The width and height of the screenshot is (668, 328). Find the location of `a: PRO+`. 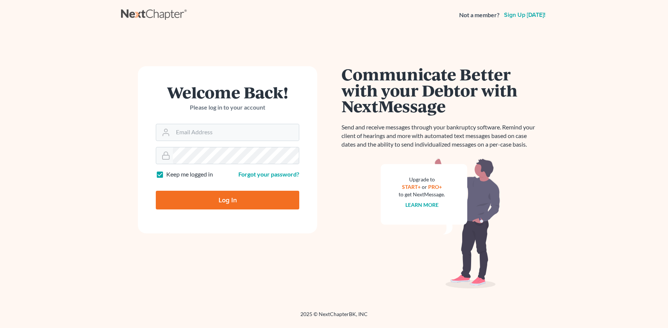

a: PRO+ is located at coordinates (435, 186).